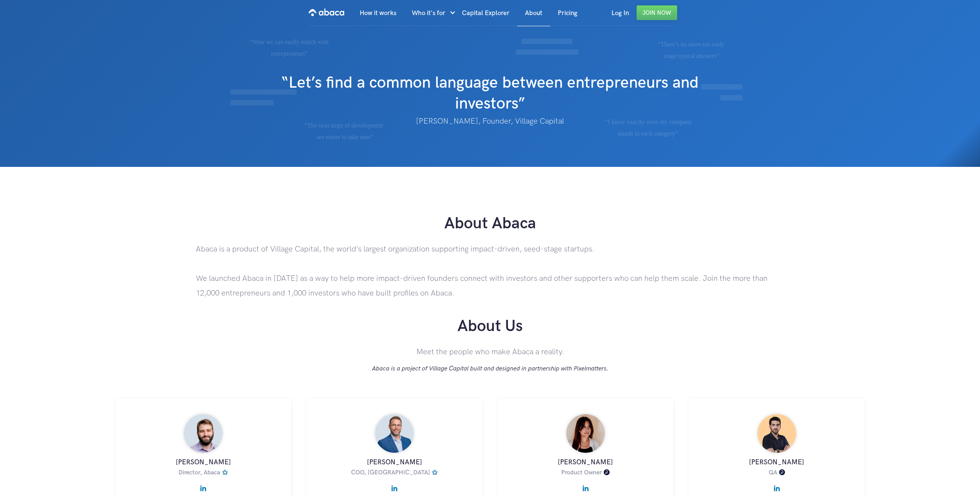 This screenshot has height=496, width=980. I want to click on img: https://www.linkedin.com/in/peterlundquist/, so click(394, 486).